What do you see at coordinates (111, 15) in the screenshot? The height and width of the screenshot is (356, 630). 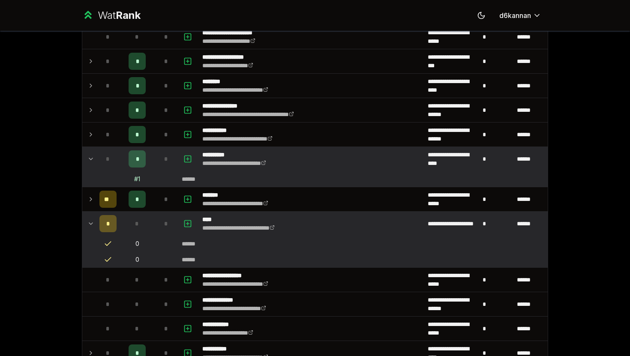 I see `a: WatRank` at bounding box center [111, 15].